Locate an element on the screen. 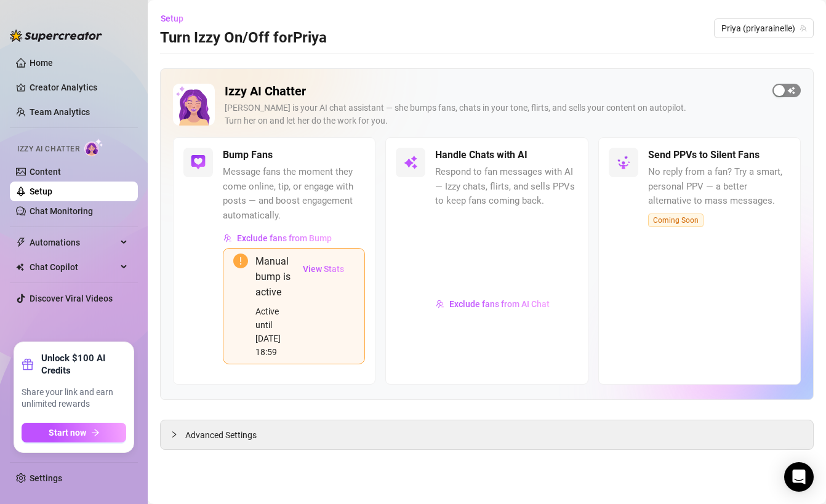 Image resolution: width=826 pixels, height=504 pixels. span: Exclude fans from AI Chat is located at coordinates (499, 304).